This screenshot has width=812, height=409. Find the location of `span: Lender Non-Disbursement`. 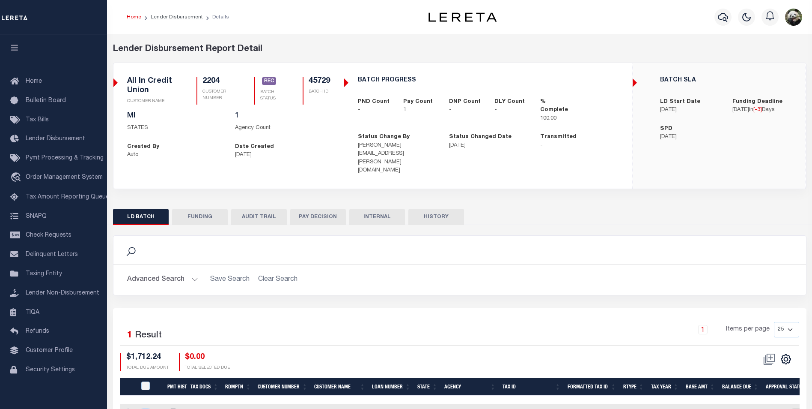

span: Lender Non-Disbursement is located at coordinates (63, 293).